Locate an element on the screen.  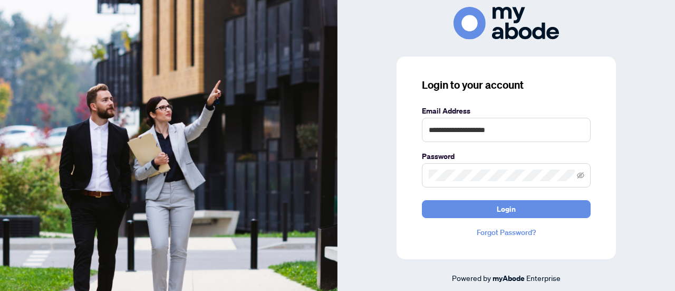
span: Enterprise is located at coordinates (543, 277).